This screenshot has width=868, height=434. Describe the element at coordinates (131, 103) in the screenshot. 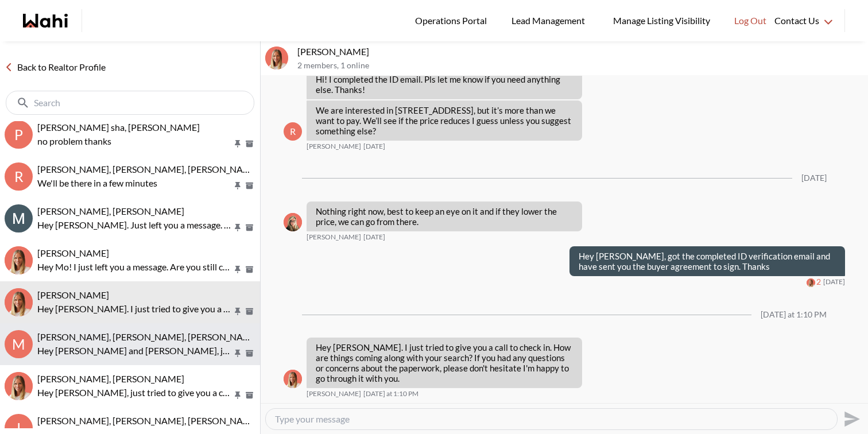

I see `input: Search` at that location.